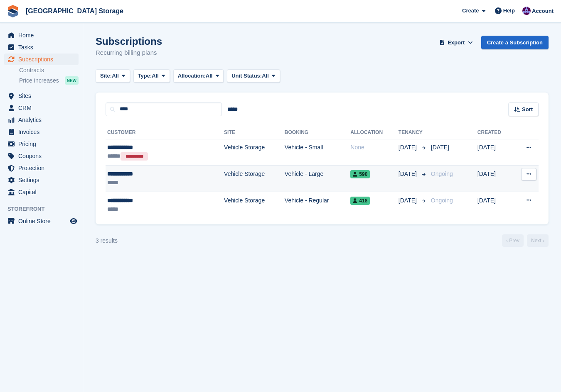 Image resolution: width=561 pixels, height=392 pixels. Describe the element at coordinates (246, 76) in the screenshot. I see `span: Unit Status:` at that location.